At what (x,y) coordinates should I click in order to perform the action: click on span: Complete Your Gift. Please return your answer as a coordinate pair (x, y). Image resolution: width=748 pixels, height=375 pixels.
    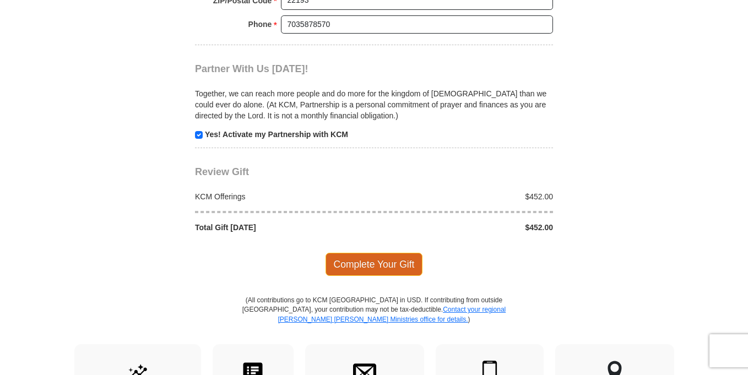
    Looking at the image, I should click on (374, 264).